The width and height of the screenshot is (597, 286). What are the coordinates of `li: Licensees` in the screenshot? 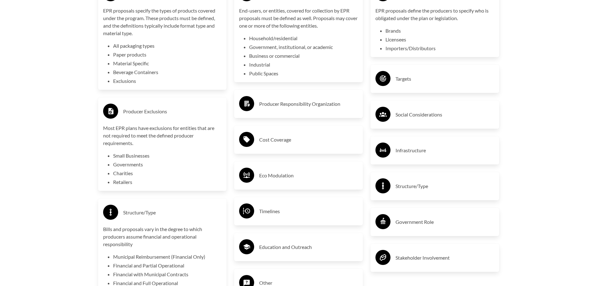 It's located at (440, 39).